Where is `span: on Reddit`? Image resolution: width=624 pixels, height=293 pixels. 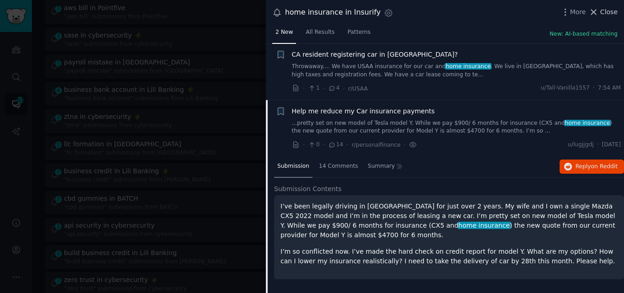 span: on Reddit is located at coordinates (604, 166).